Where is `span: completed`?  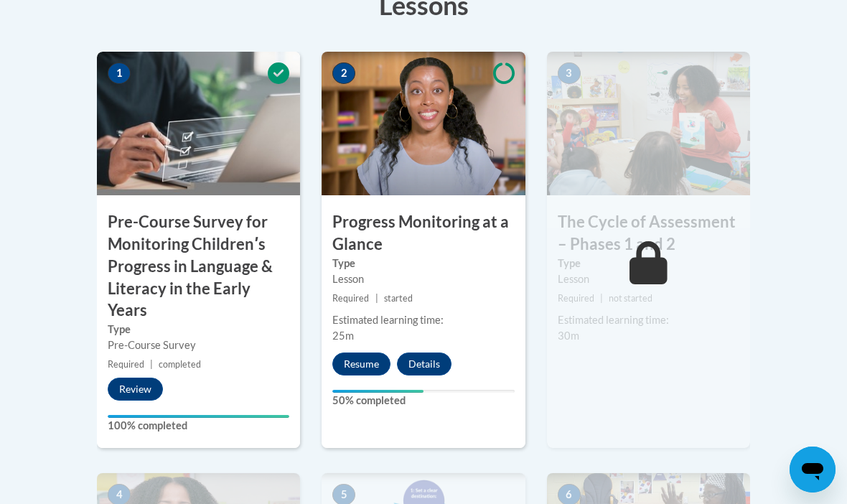
span: completed is located at coordinates (180, 364).